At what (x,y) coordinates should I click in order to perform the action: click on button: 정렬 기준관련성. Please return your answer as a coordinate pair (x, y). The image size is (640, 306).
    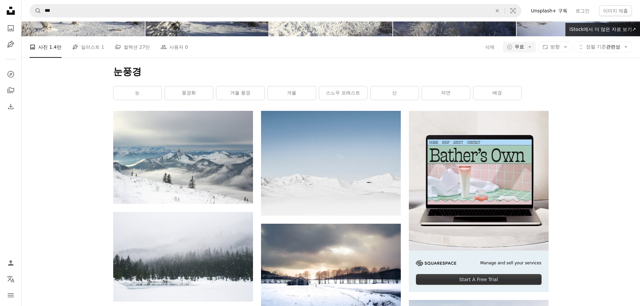
    Looking at the image, I should click on (603, 47).